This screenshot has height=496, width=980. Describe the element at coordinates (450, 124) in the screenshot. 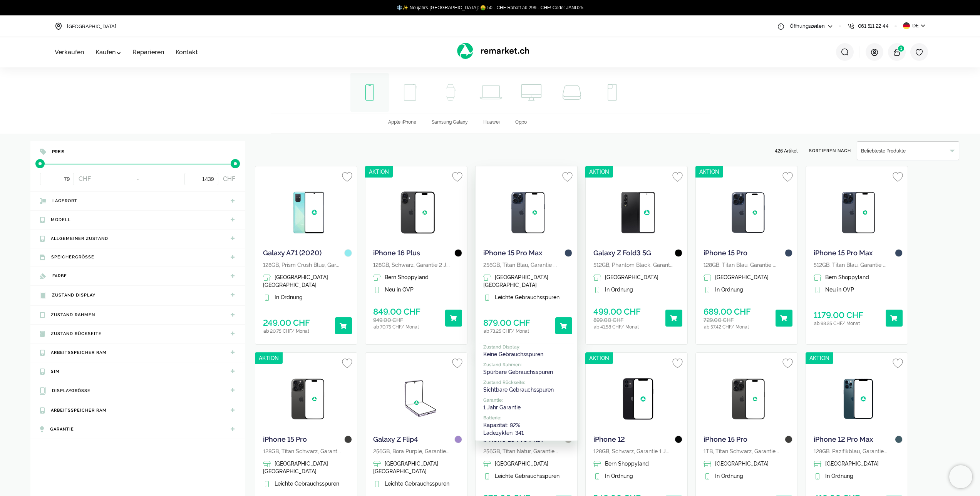

I see `a: Samsung Galaxy` at that location.